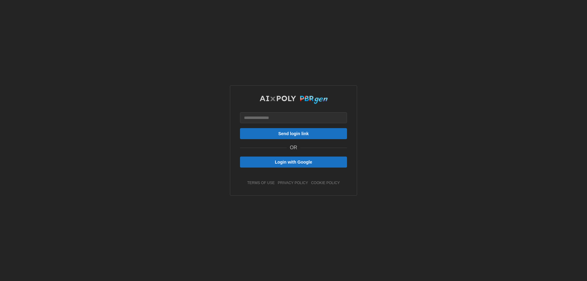 Image resolution: width=587 pixels, height=281 pixels. I want to click on button: Send login link, so click(294, 134).